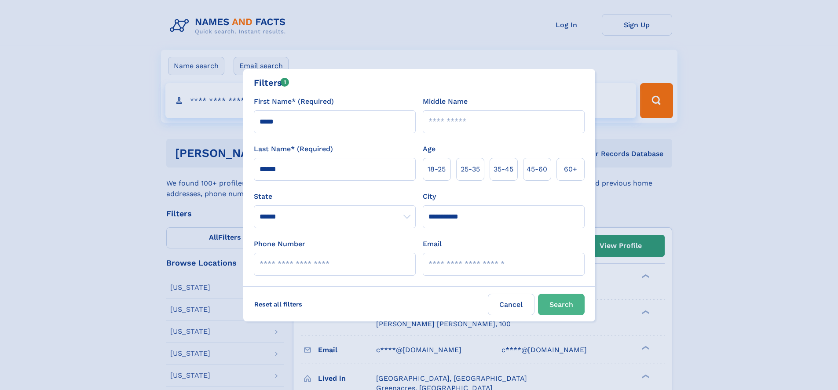 The width and height of the screenshot is (838, 390). I want to click on span: 35‑45, so click(503, 169).